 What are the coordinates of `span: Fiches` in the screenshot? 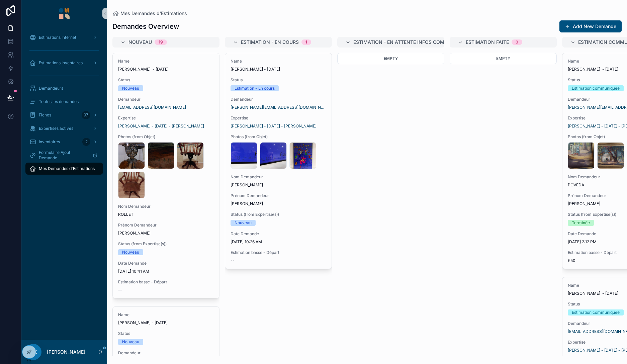 It's located at (45, 115).